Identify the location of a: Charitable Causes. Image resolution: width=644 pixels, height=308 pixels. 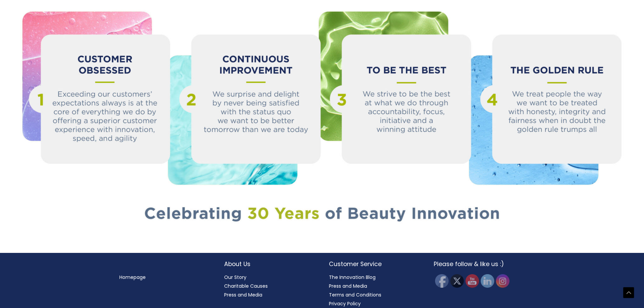
(246, 286).